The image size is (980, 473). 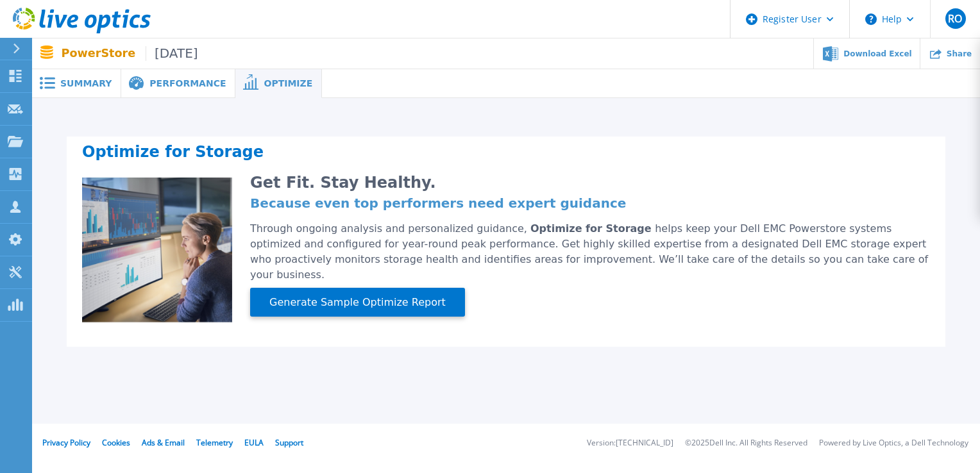 I want to click on p: PowerStore, so click(x=130, y=53).